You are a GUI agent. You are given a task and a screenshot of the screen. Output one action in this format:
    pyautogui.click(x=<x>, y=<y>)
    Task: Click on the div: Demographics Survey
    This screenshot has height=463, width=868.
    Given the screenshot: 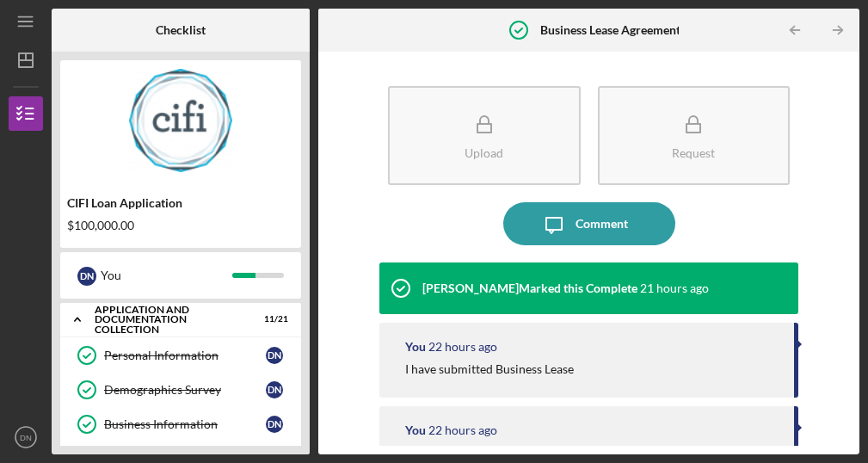 What is the action you would take?
    pyautogui.click(x=185, y=390)
    